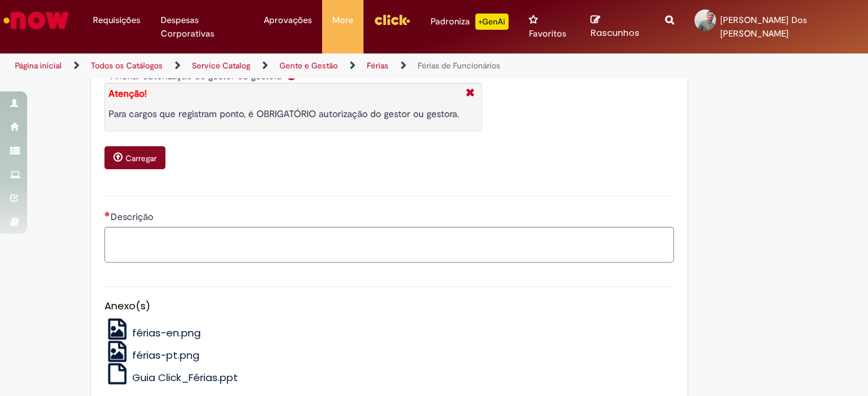  I want to click on i: Fechar More information Por question_anexo_obriatorio_registro_de_ponto, so click(470, 93).